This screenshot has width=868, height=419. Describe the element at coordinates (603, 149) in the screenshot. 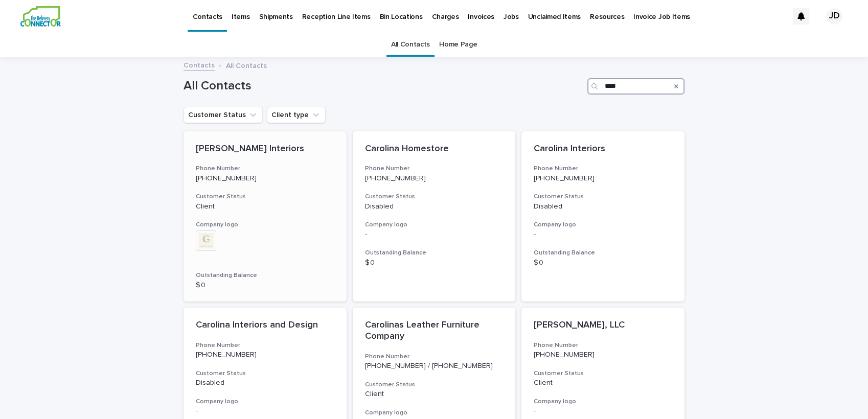

I see `p: Carolina Interiors` at that location.